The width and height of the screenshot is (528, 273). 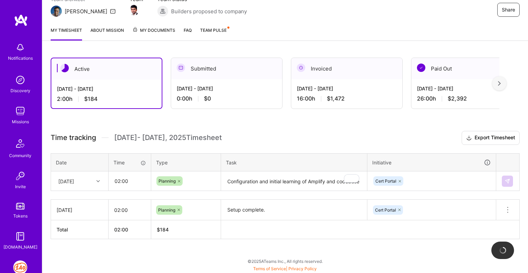 What do you see at coordinates (154, 30) in the screenshot?
I see `span: My Documents` at bounding box center [154, 30].